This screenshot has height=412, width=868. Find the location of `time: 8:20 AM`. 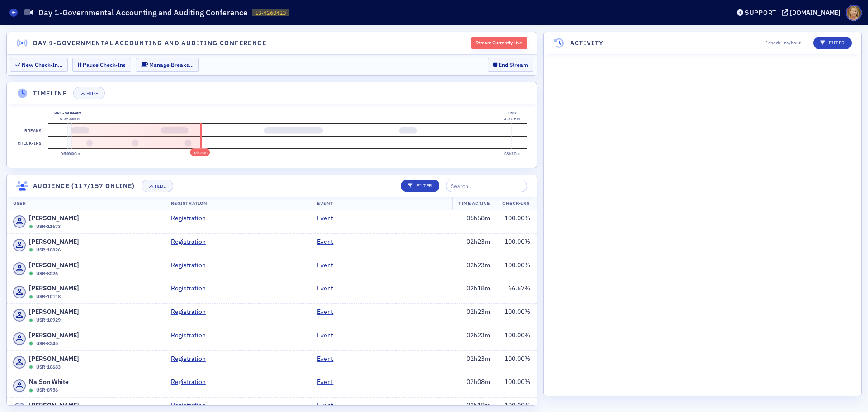

time: 8:20 AM is located at coordinates (72, 118).